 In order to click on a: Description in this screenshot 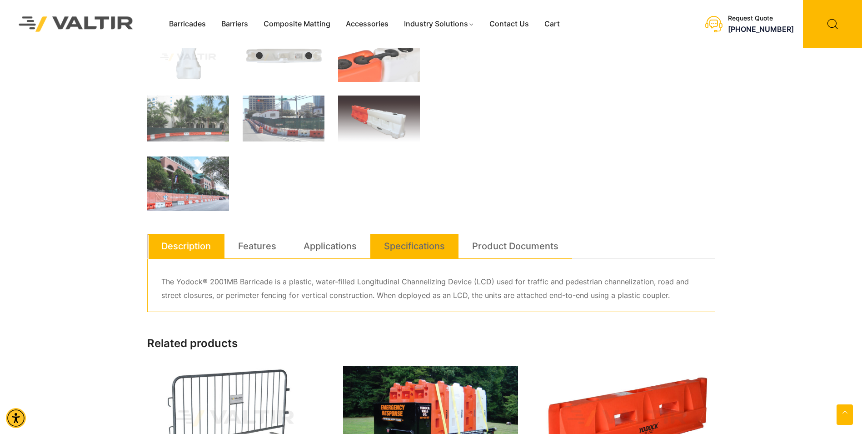, I will do `click(186, 246)`.